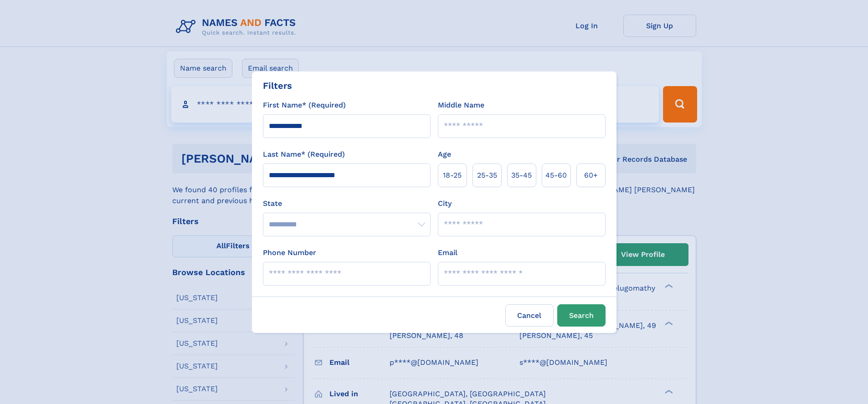  Describe the element at coordinates (452, 175) in the screenshot. I see `span: 18‑25` at that location.